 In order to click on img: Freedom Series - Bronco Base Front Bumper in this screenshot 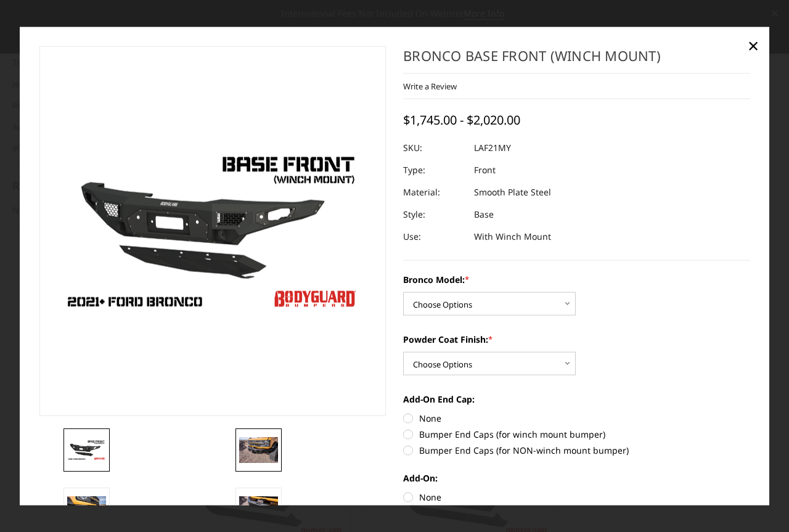, I will do `click(86, 449)`.